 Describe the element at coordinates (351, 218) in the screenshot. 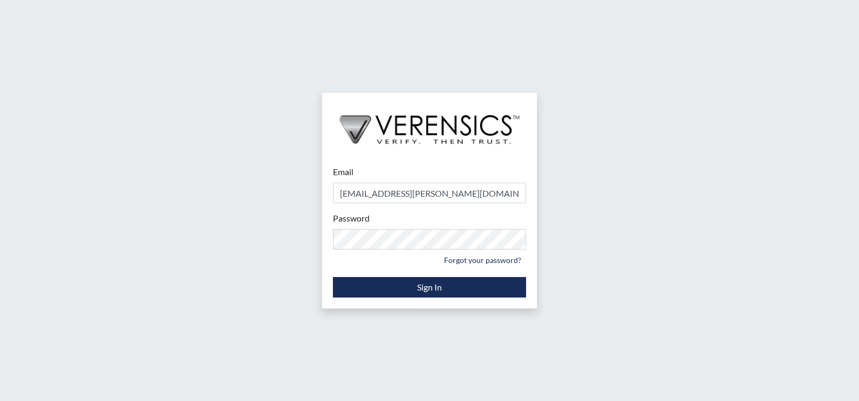

I see `label: Password` at that location.